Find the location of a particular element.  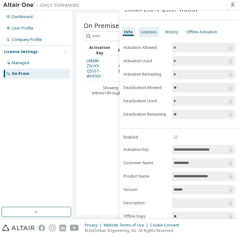

div: Website Terms of Use is located at coordinates (127, 225).